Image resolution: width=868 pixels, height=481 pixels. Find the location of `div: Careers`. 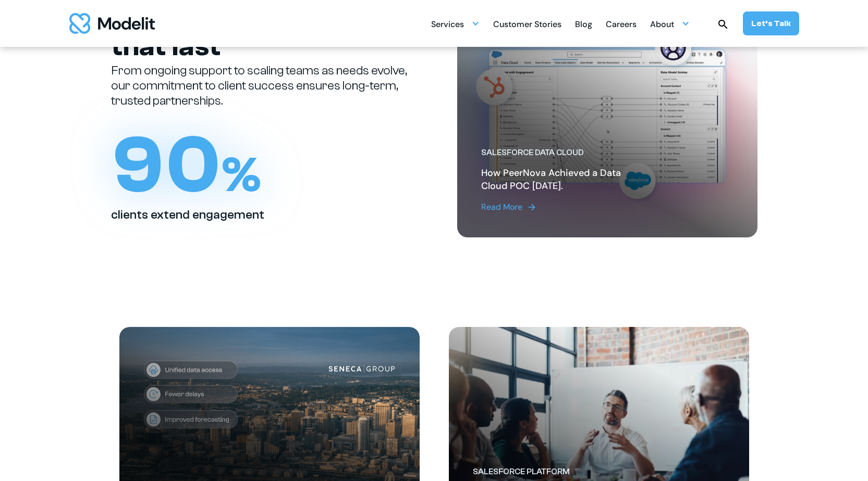

div: Careers is located at coordinates (621, 25).